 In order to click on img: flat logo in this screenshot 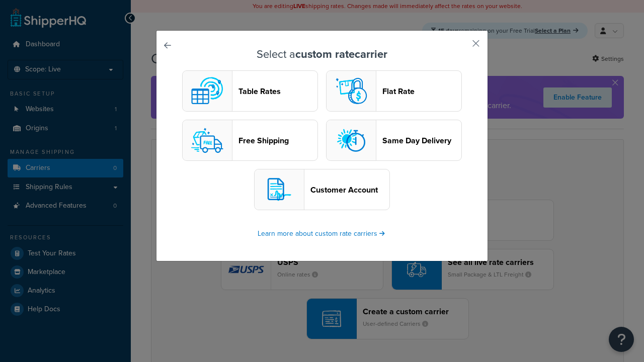, I will do `click(351, 91)`.